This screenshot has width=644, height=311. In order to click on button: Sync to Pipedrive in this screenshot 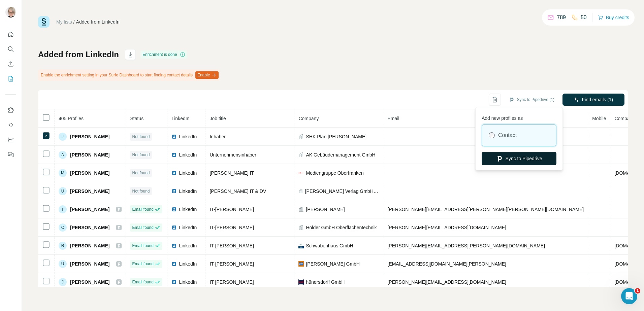, I will do `click(519, 158)`.